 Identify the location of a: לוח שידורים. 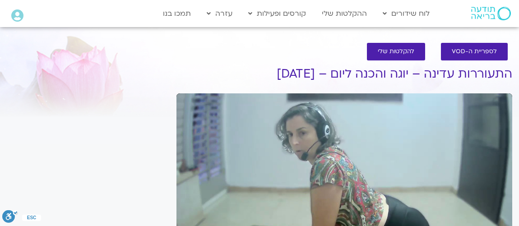
(406, 14).